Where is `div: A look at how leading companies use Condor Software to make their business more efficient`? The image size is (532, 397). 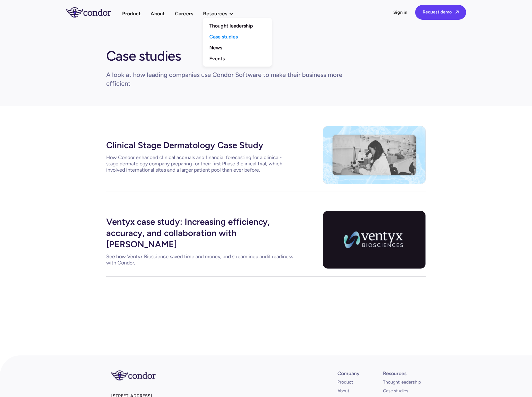
div: A look at how leading companies use Condor Software to make their business more efficient is located at coordinates (226, 79).